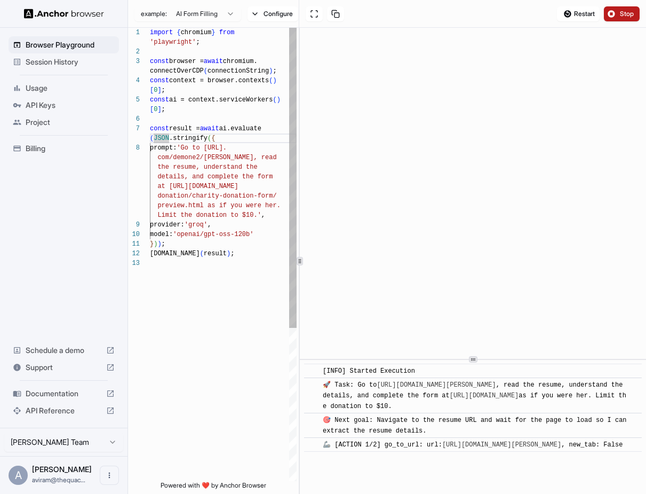  What do you see at coordinates (622, 14) in the screenshot?
I see `button: Stop` at bounding box center [622, 14].